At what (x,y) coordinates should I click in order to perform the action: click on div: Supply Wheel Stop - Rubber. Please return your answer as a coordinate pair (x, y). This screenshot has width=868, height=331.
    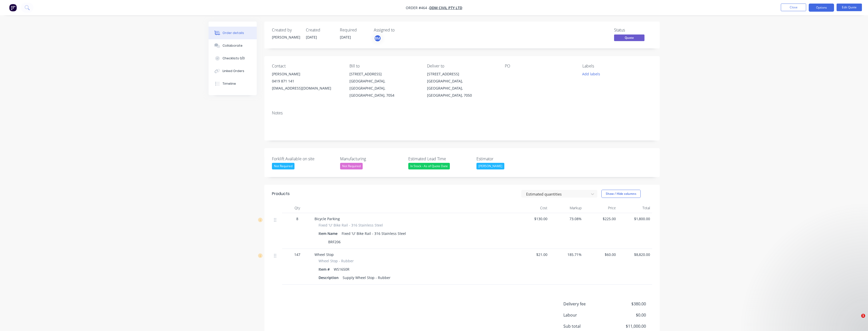
    Looking at the image, I should click on (367, 278).